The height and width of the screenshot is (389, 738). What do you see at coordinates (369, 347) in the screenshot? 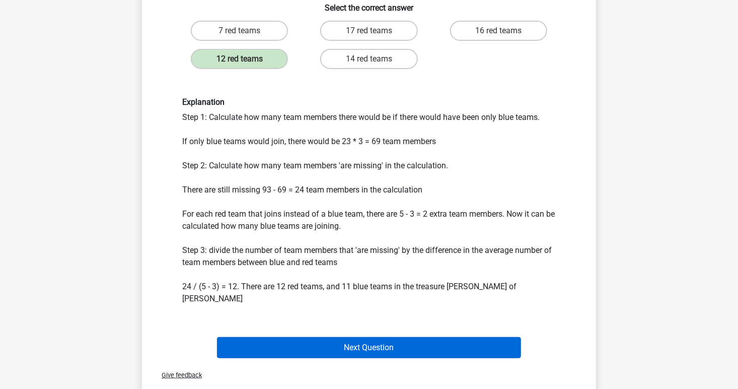
I see `button: Next Question` at bounding box center [369, 347].